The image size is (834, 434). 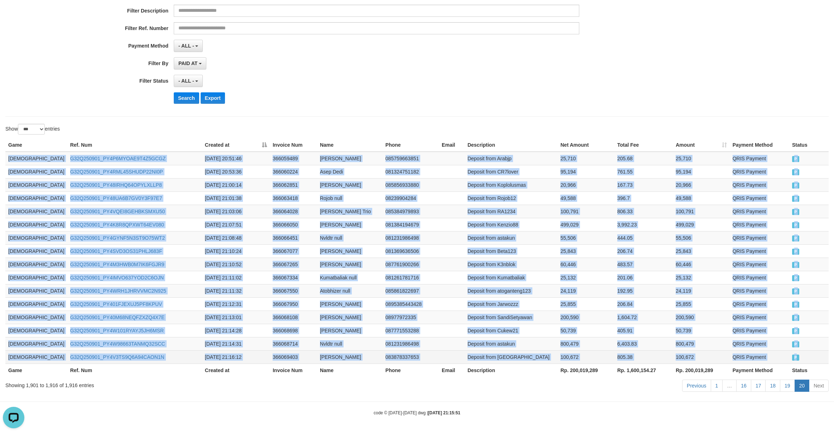 I want to click on td: 0895385443428, so click(x=410, y=304).